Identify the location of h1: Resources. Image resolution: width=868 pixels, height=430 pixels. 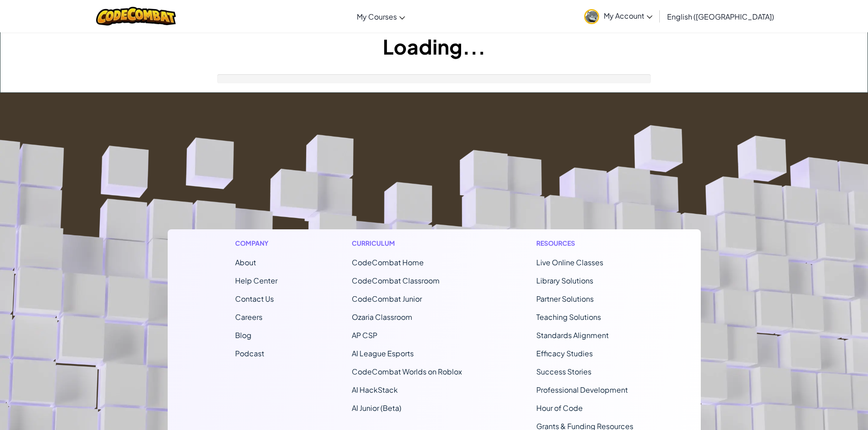
(585, 243).